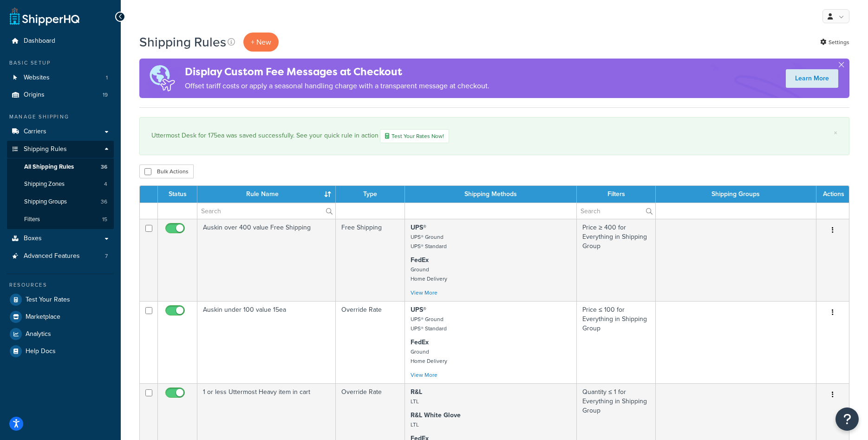 The image size is (868, 440). What do you see at coordinates (60, 202) in the screenshot?
I see `a: Shipping Groups 36` at bounding box center [60, 202].